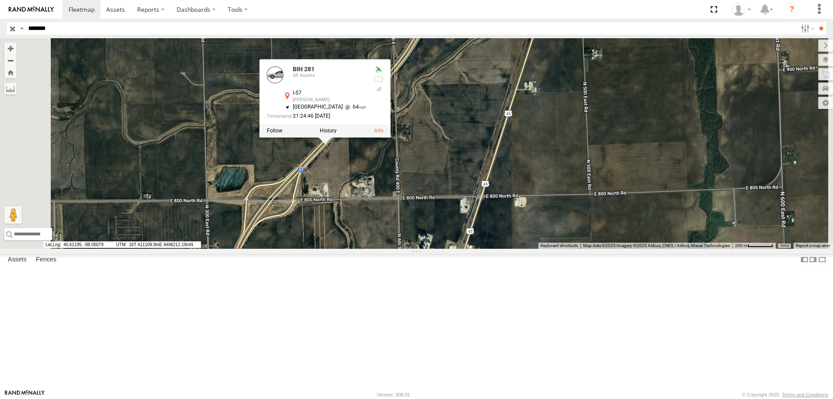  Describe the element at coordinates (13, 215) in the screenshot. I see `button: Drag Pegman onto the map to open Street View` at that location.